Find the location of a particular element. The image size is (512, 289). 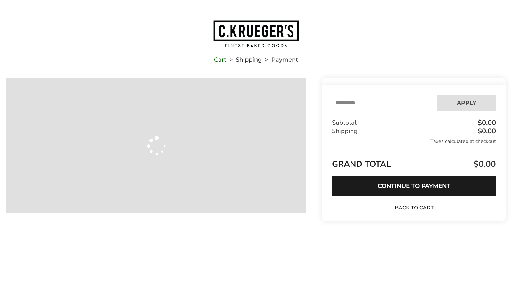

span: Payment is located at coordinates (285, 60).